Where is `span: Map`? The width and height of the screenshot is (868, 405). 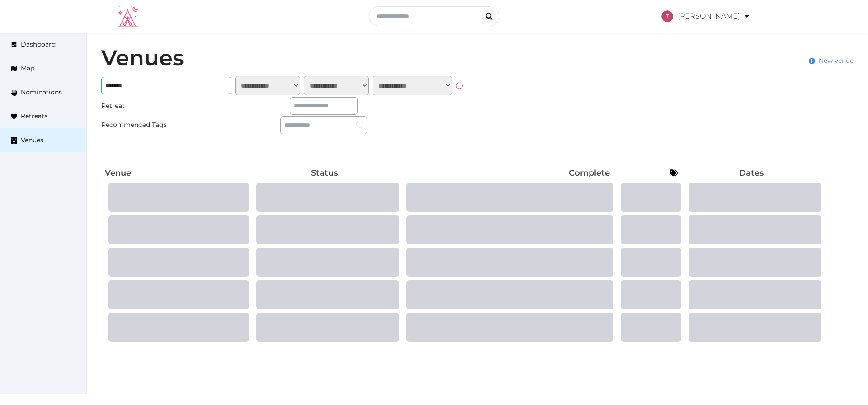
span: Map is located at coordinates (27, 68).